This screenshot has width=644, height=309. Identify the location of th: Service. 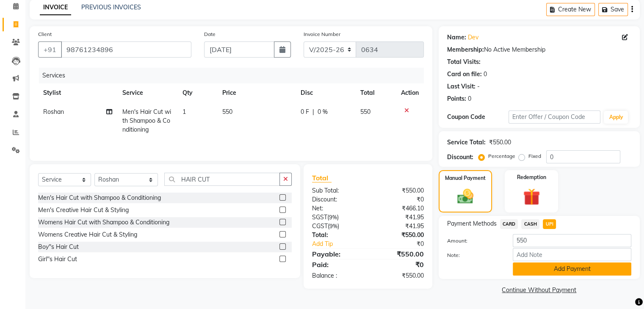
(147, 93).